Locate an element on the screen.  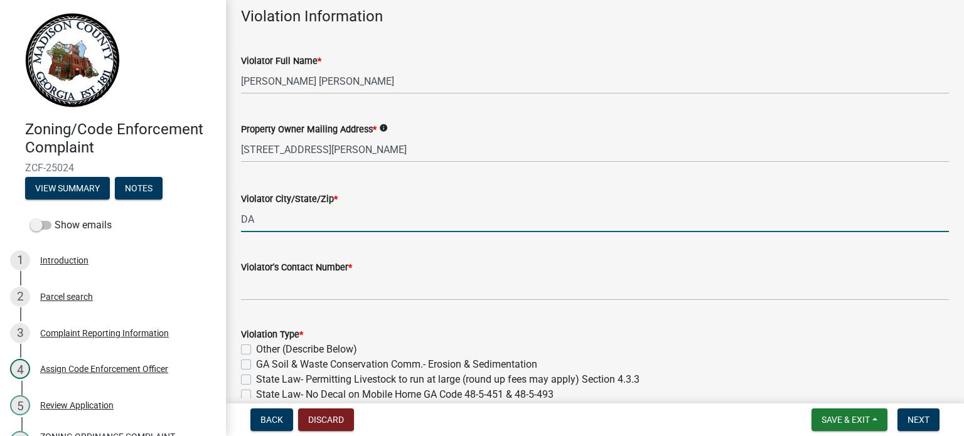
div: Parcel search is located at coordinates (66, 297).